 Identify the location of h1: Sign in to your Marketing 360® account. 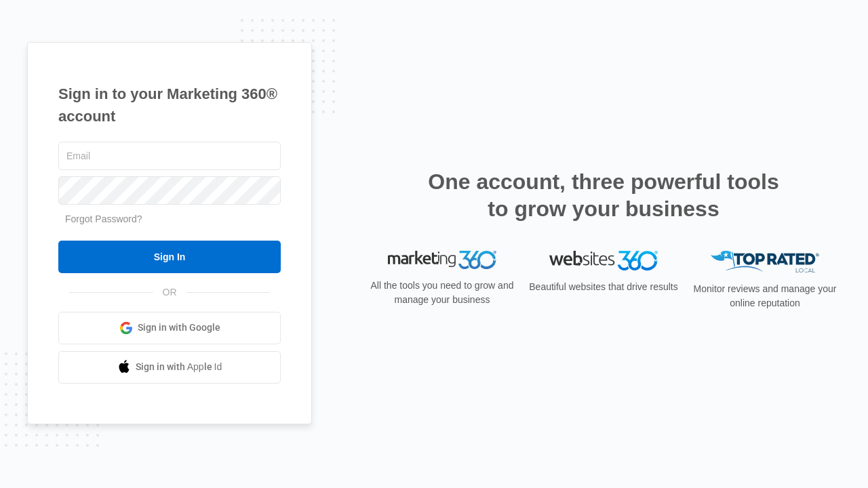
(169, 105).